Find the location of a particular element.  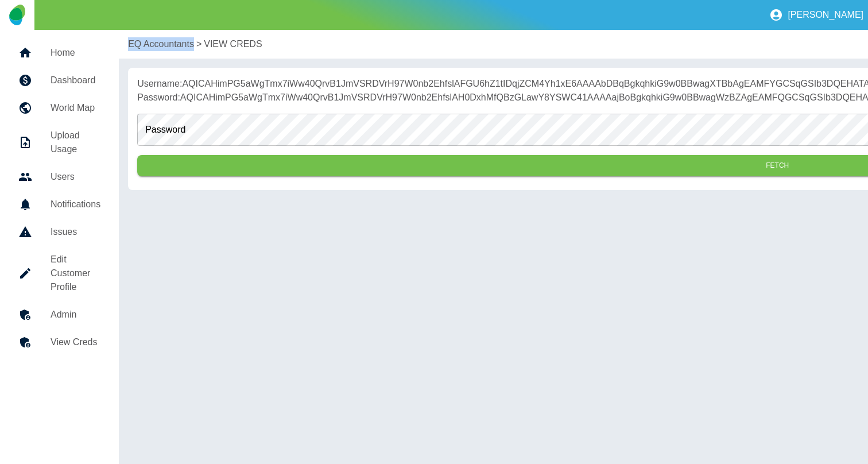

h5: Upload Usage is located at coordinates (75, 143).